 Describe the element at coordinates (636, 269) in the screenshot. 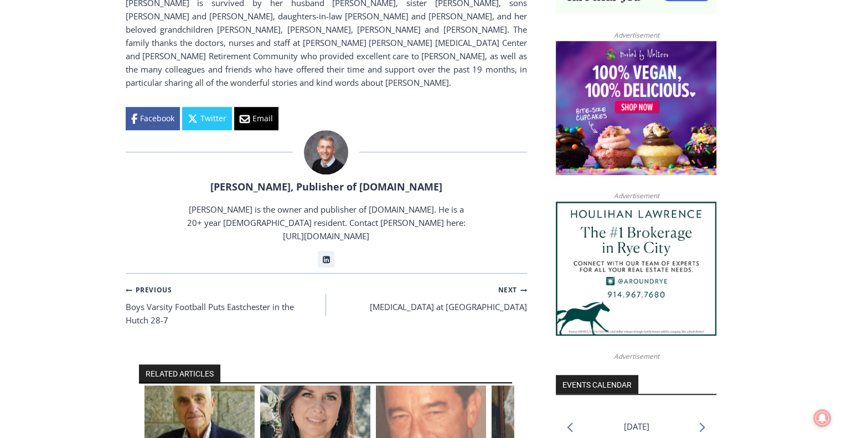

I see `a: Houlihan Lawrence The #1 Brokerage in Rye City` at that location.